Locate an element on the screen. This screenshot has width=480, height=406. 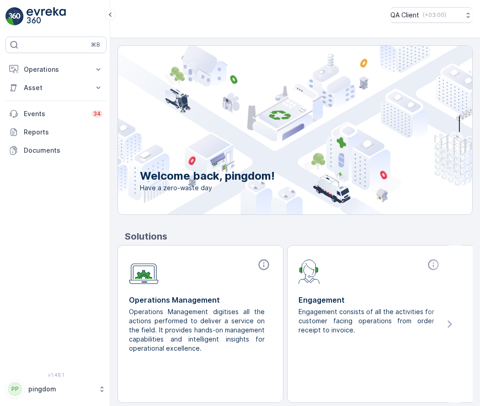
p: Reports is located at coordinates (63, 132).